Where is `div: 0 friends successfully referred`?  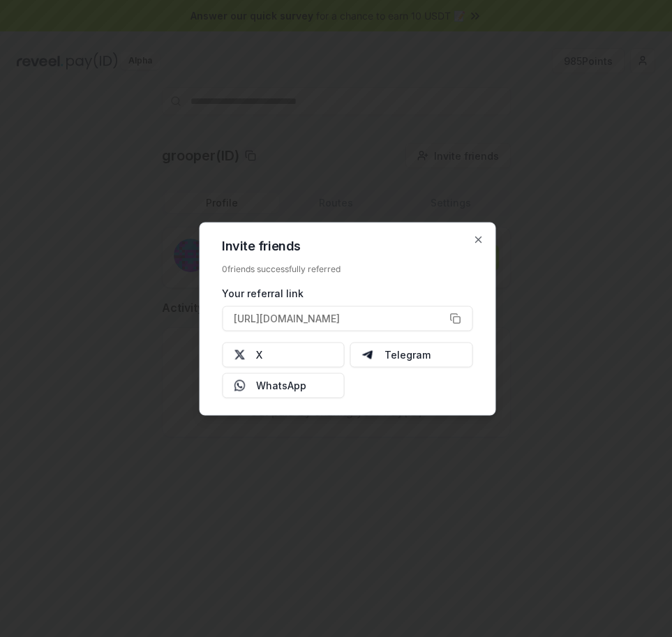 div: 0 friends successfully referred is located at coordinates (347, 268).